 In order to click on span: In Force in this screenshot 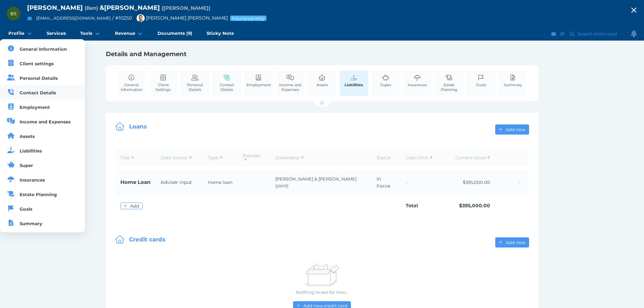, I will do `click(383, 182)`.